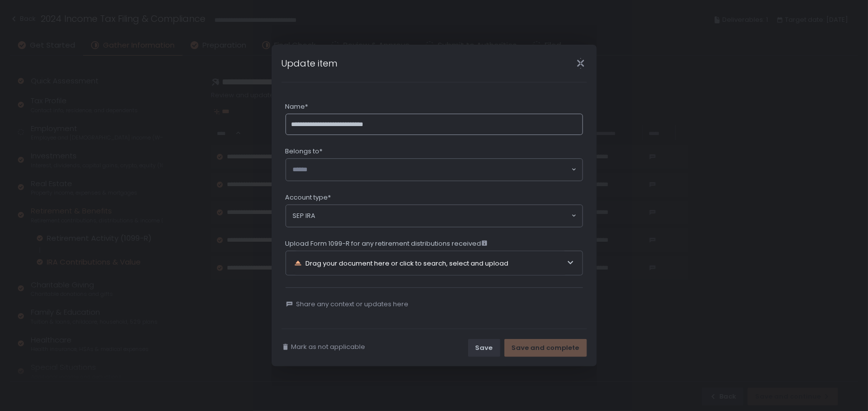 This screenshot has width=868, height=411. Describe the element at coordinates (305, 216) in the screenshot. I see `span: SEP IRA` at that location.